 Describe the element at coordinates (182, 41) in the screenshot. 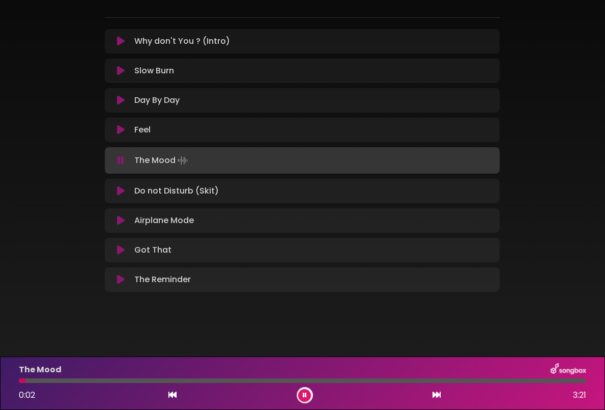

I see `p: Why don't You ? (Intro)` at that location.